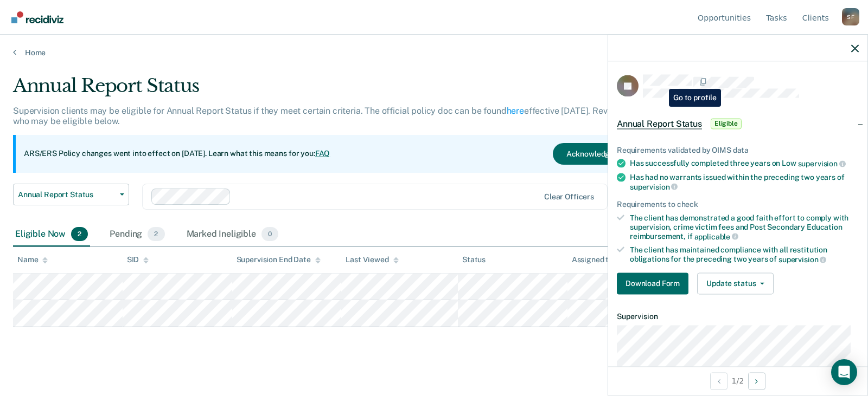 The width and height of the screenshot is (868, 396). What do you see at coordinates (434, 53) in the screenshot?
I see `a: Home` at bounding box center [434, 53].